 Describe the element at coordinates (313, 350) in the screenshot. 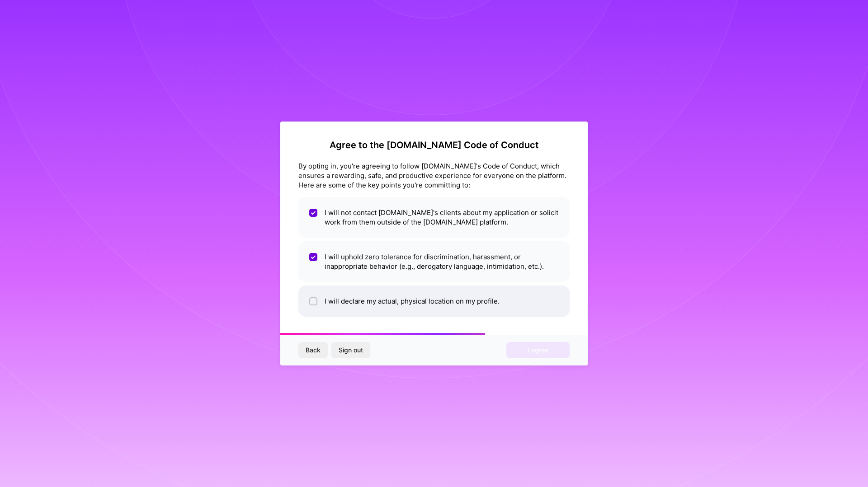

I see `span: Back` at that location.